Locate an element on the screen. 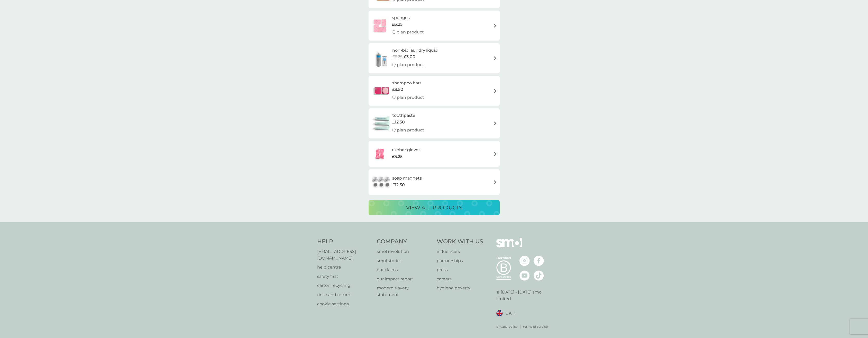 Image resolution: width=868 pixels, height=338 pixels. h4: Company is located at coordinates (404, 242).